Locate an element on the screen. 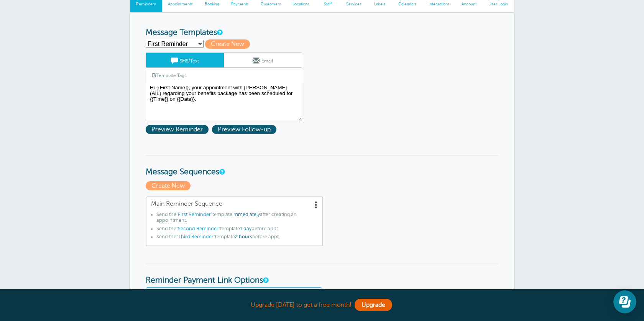  h3: Message Templates is located at coordinates (322, 33).